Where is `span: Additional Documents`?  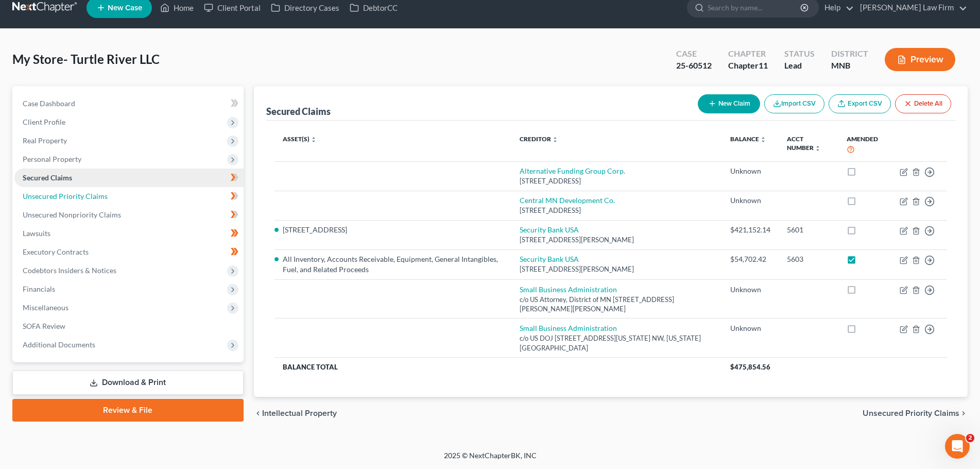 span: Additional Documents is located at coordinates (59, 345).